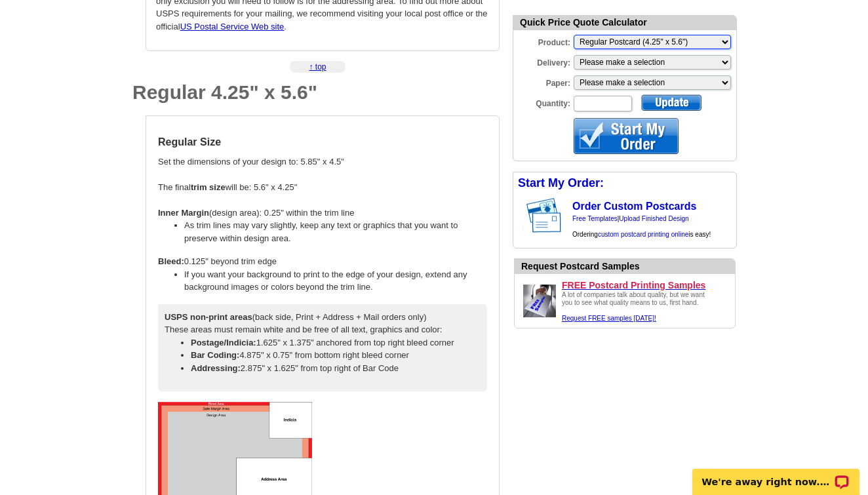  Describe the element at coordinates (322, 142) in the screenshot. I see `h4: Regular Size` at that location.